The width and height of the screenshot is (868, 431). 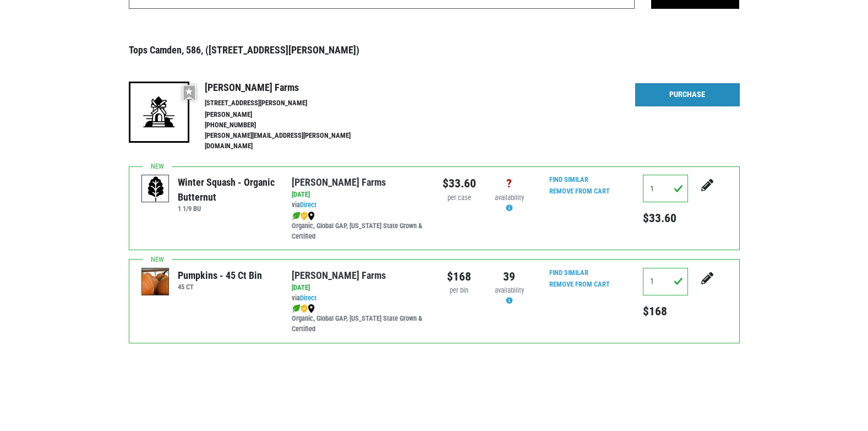 What do you see at coordinates (459, 290) in the screenshot?
I see `div: per bin` at bounding box center [459, 290].